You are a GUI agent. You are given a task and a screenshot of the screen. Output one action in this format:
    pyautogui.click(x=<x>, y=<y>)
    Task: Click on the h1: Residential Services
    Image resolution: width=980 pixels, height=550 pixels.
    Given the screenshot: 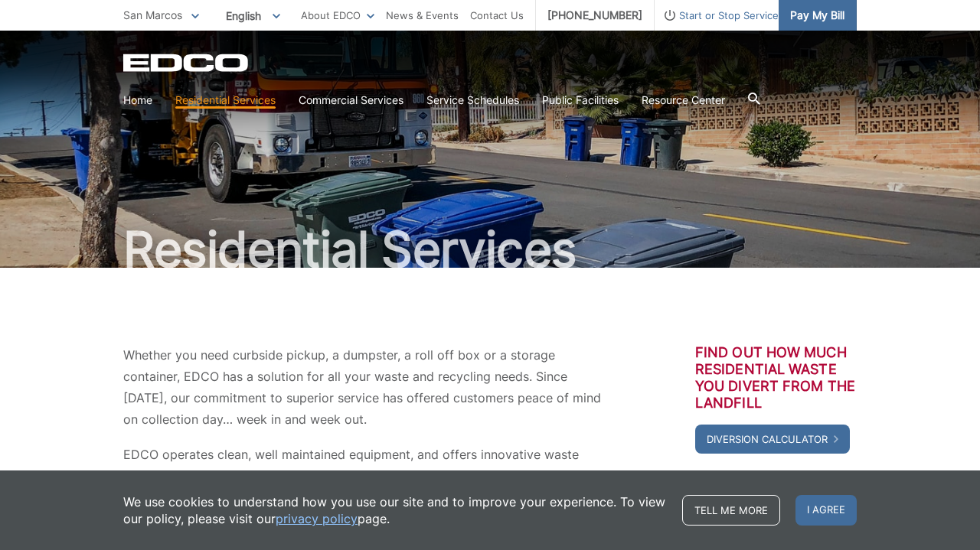 What is the action you would take?
    pyautogui.click(x=490, y=249)
    